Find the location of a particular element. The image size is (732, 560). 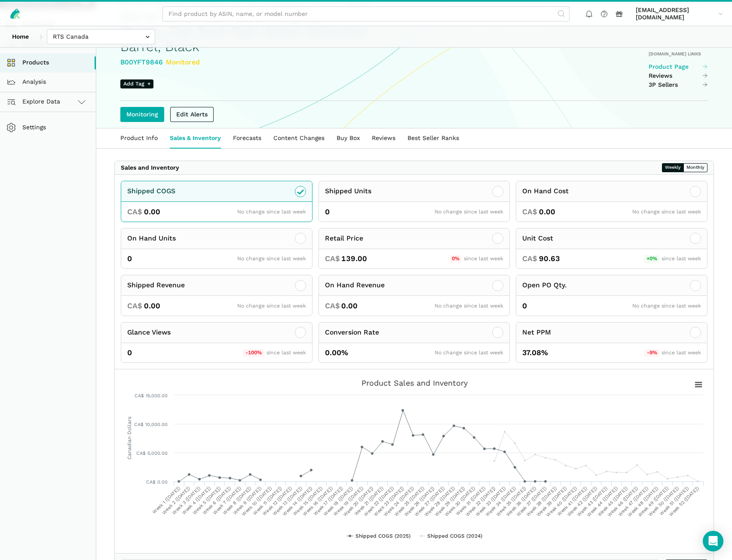

a: Edit Alerts is located at coordinates (192, 114).